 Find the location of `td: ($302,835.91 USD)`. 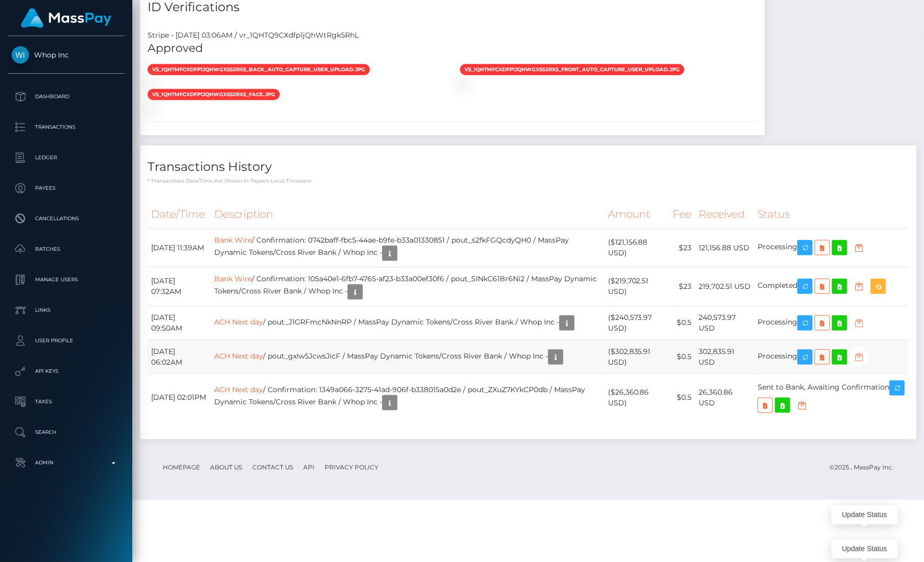

td: ($302,835.91 USD) is located at coordinates (637, 356).